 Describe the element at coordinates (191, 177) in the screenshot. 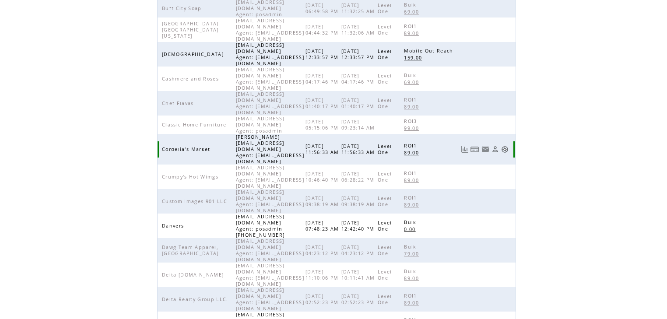

I see `span: Crumpy's Hot Wimgs` at that location.